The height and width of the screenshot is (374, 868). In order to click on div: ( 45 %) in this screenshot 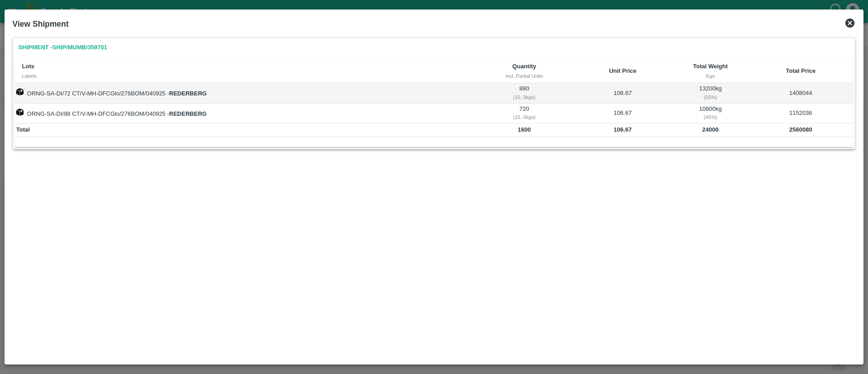, I will do `click(709, 117)`.